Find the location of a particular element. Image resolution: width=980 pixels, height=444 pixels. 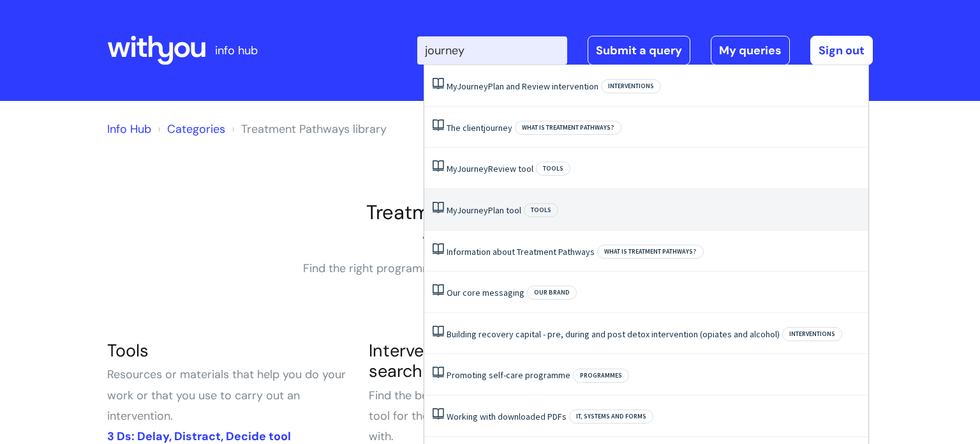

li: Solution home is located at coordinates (189, 129).